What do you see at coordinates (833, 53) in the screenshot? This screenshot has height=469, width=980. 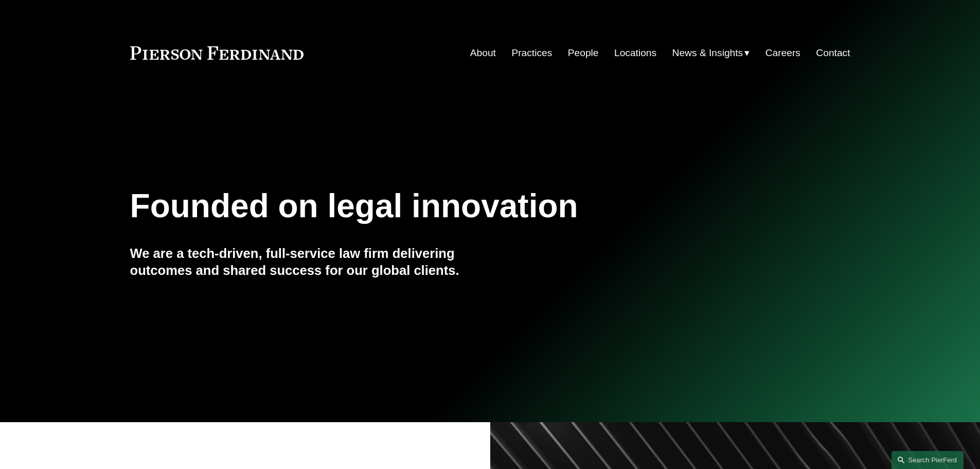 I see `a: Contact` at bounding box center [833, 53].